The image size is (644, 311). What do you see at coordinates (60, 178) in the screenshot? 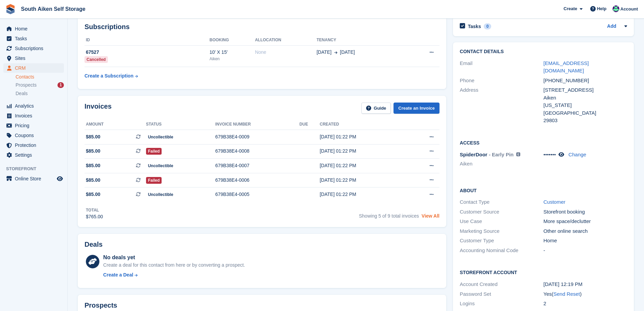
I see `a: Preview store` at bounding box center [60, 178].